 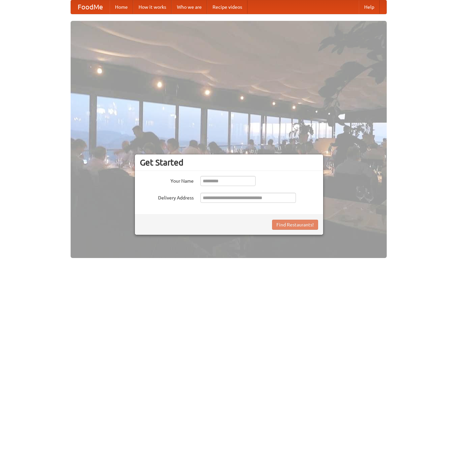 I want to click on a: Home, so click(x=121, y=7).